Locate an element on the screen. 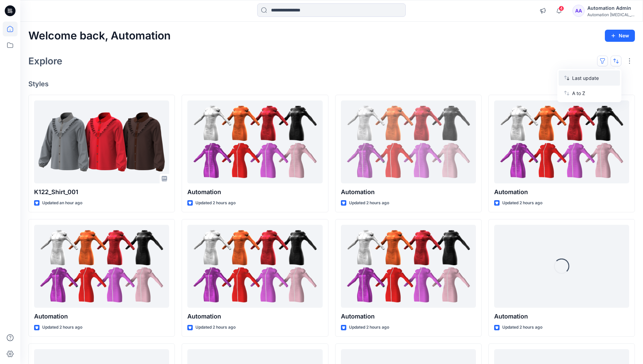  div: Automation Admin is located at coordinates (611, 8).